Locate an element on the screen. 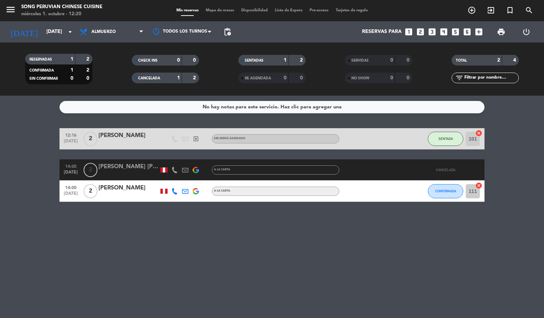 The height and width of the screenshot is (318, 544). input: Filtrar por nombre... is located at coordinates (491, 78).